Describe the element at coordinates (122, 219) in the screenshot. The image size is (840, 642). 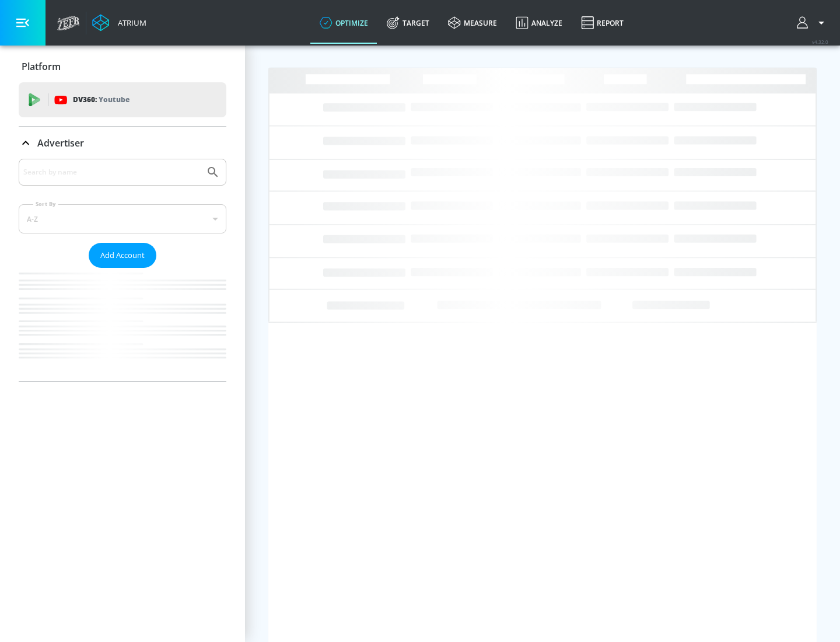
I see `div: A-Z` at that location.